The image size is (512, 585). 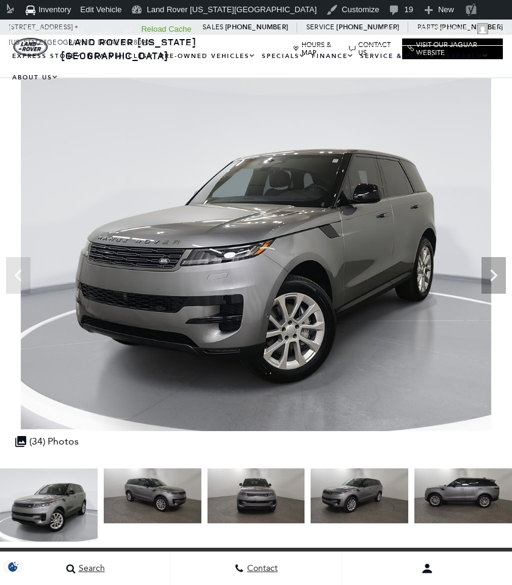 What do you see at coordinates (47, 56) in the screenshot?
I see `a: EXPRESS STORE` at bounding box center [47, 56].